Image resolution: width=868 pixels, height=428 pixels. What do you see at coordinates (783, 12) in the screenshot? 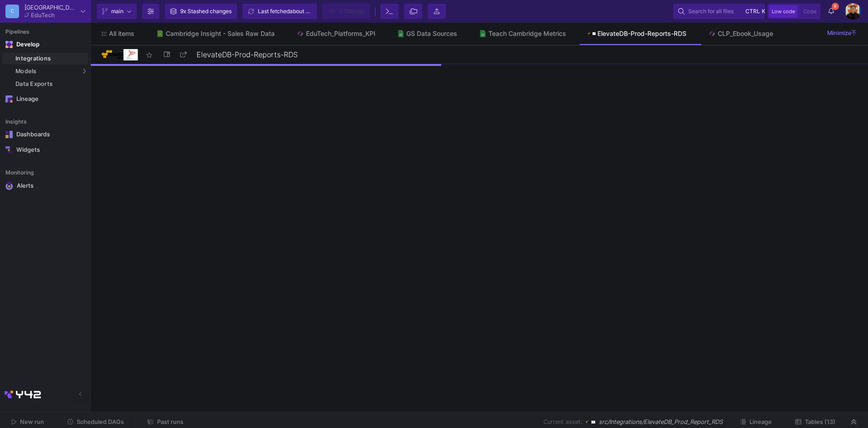
I see `span: Low code` at bounding box center [783, 12].